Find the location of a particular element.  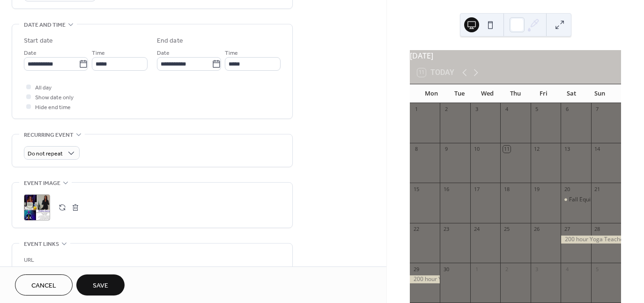

span: Save is located at coordinates (100, 286).